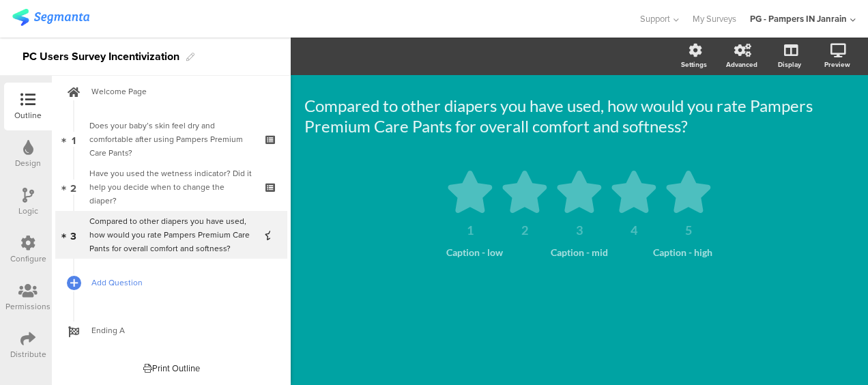 This screenshot has width=868, height=385. What do you see at coordinates (28, 259) in the screenshot?
I see `div: Configure` at bounding box center [28, 259].